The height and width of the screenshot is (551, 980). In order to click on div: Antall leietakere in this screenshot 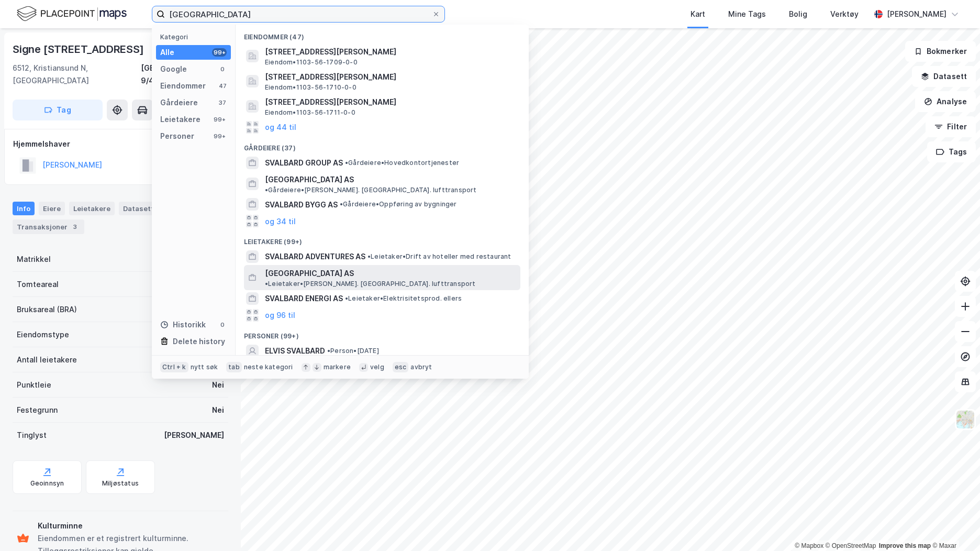, I will do `click(46, 360)`.